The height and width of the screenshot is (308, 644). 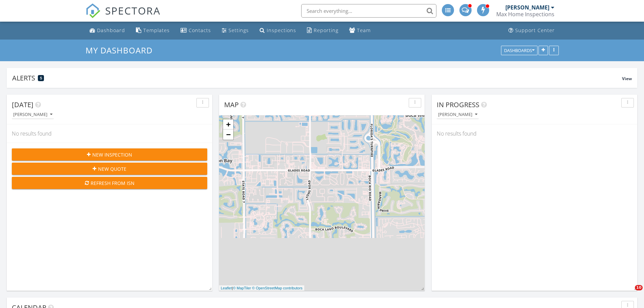 What do you see at coordinates (326, 30) in the screenshot?
I see `div: Reporting` at bounding box center [326, 30].